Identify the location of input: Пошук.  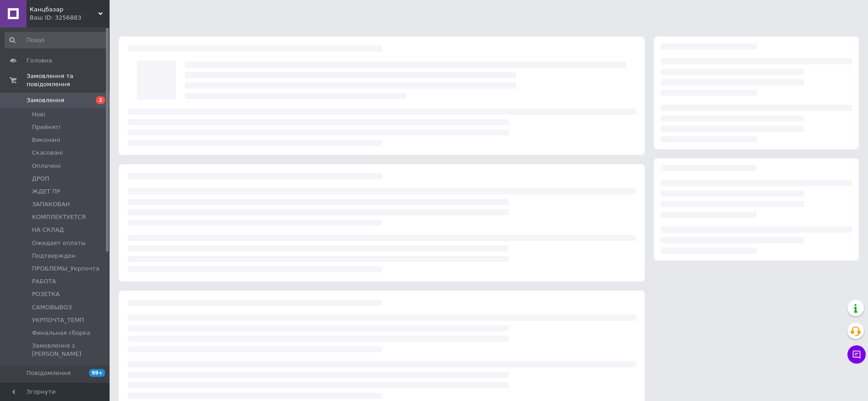
(56, 40).